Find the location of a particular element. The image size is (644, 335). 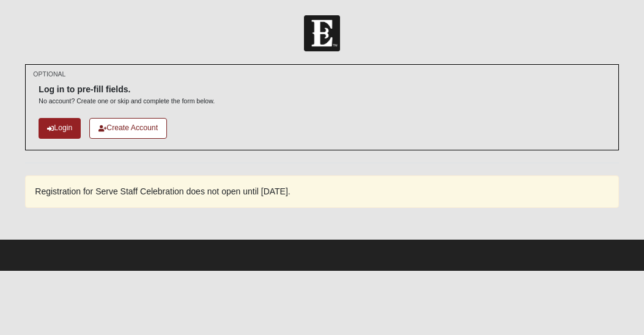

small: OPTIONAL is located at coordinates (49, 74).